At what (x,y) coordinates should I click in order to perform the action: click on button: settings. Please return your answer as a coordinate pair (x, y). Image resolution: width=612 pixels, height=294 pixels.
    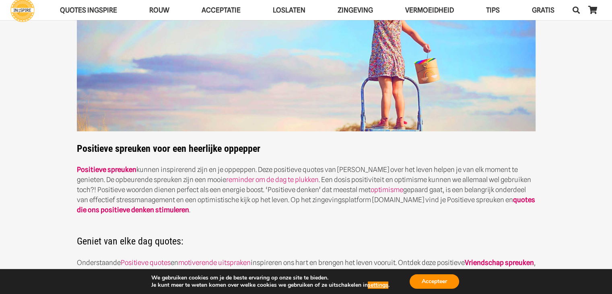
    Looking at the image, I should click on (378, 285).